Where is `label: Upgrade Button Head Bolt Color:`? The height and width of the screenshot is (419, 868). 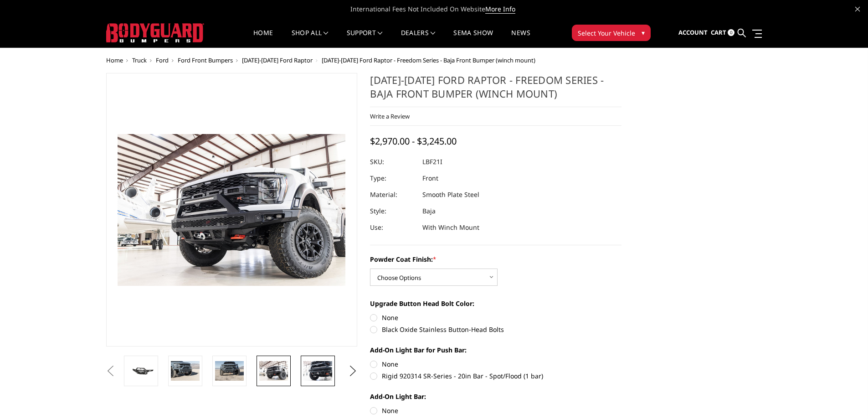
label: Upgrade Button Head Bolt Color: is located at coordinates (496, 303).